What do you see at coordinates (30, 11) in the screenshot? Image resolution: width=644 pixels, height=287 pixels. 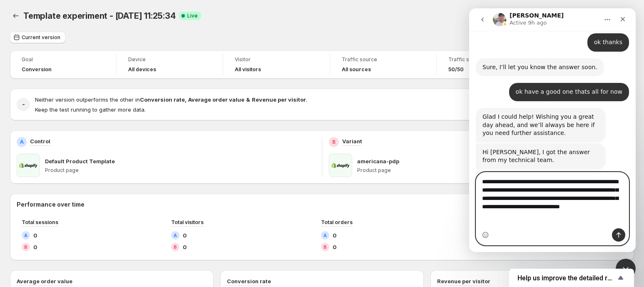 I see `img: Profile image for Antony` at bounding box center [30, 11].